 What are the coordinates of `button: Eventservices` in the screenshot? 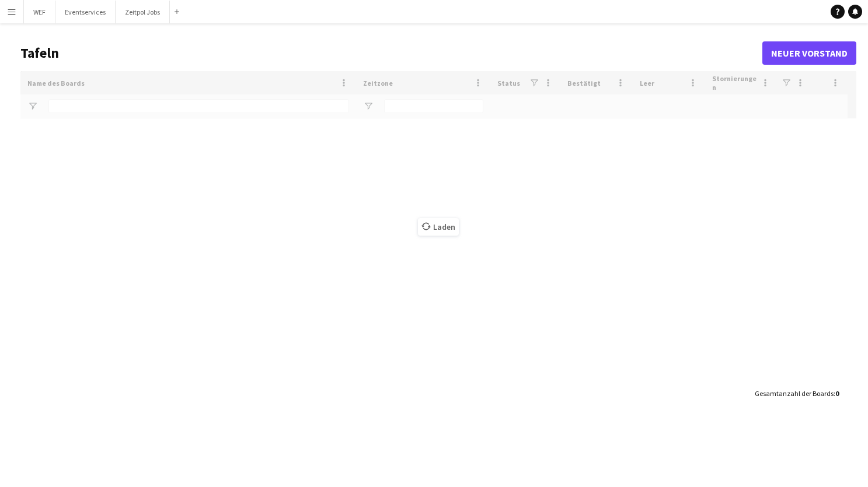 It's located at (85, 12).